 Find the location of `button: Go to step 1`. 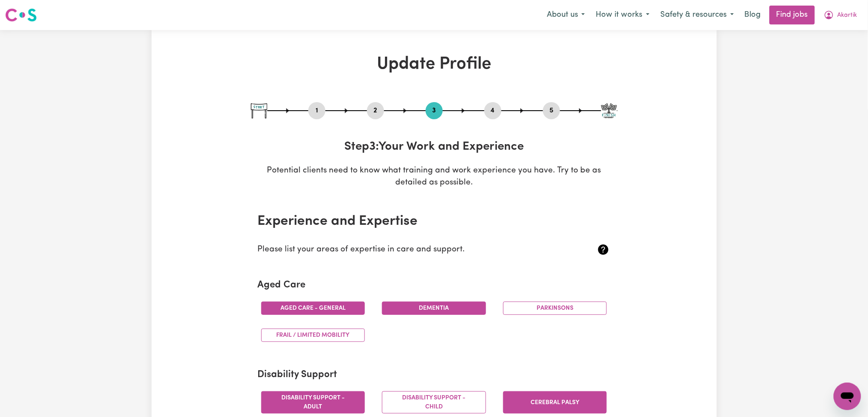

button: Go to step 1 is located at coordinates (317, 111).